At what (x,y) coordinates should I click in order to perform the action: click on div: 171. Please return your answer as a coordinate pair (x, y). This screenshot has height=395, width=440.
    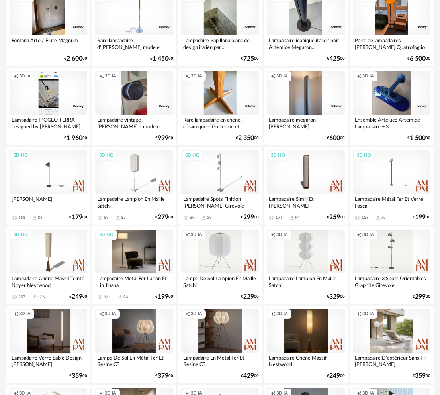
    Looking at the image, I should click on (279, 217).